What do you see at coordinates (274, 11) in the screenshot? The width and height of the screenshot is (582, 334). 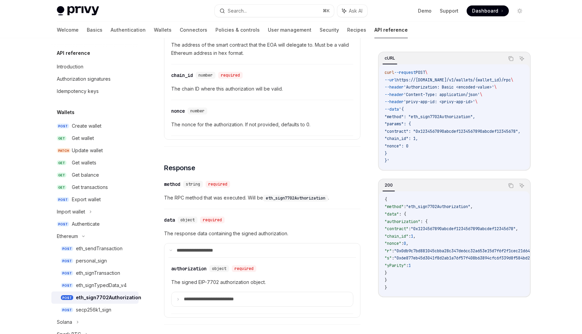 I see `button: Search...⌘K` at bounding box center [274, 11].